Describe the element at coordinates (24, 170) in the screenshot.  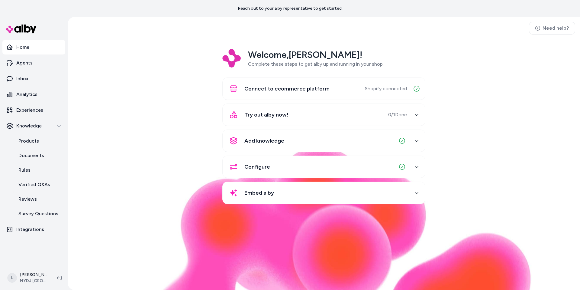
I see `p: Rules` at that location.